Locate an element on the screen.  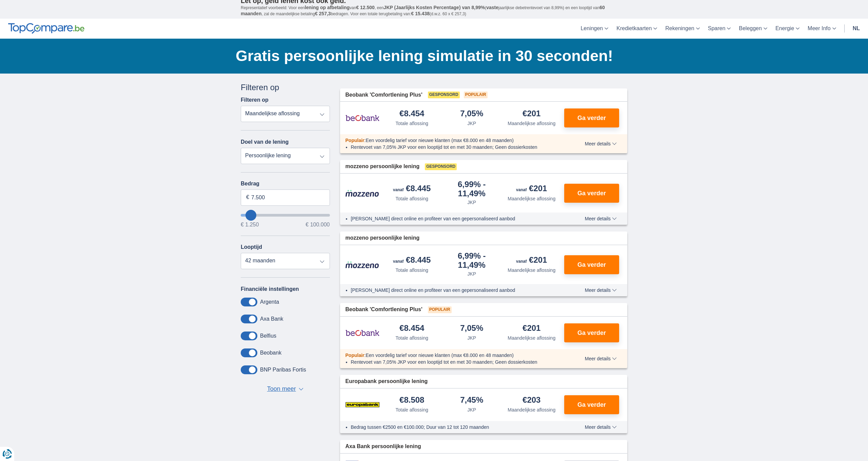
a: Rekeningen is located at coordinates (682, 29).